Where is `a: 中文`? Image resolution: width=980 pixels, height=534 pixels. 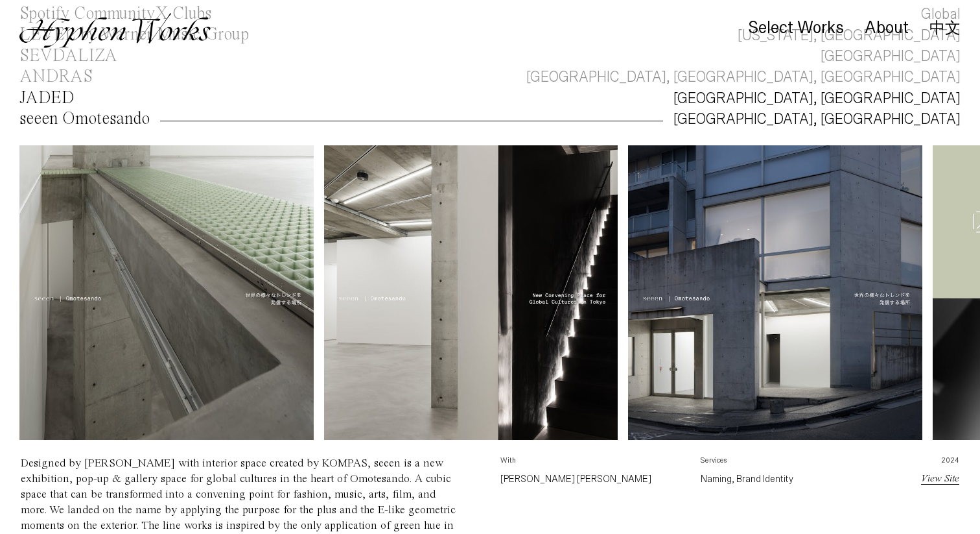
a: 中文 is located at coordinates (945, 28).